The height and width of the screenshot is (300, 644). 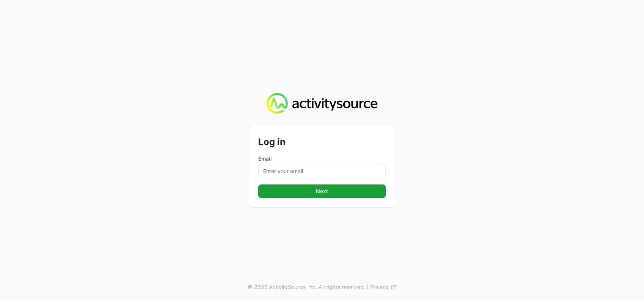 I want to click on p: © 2025 ActivitySource, inc. All rights reserved., so click(x=306, y=287).